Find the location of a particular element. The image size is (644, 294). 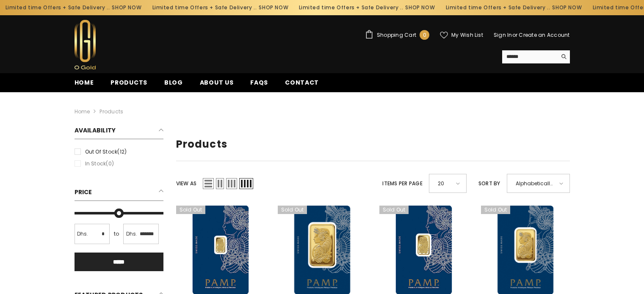

span: (12) is located at coordinates (122, 151).